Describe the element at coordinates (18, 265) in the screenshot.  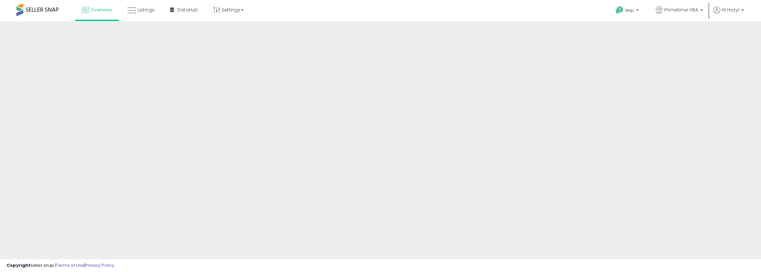
I see `strong: Copyright` at that location.